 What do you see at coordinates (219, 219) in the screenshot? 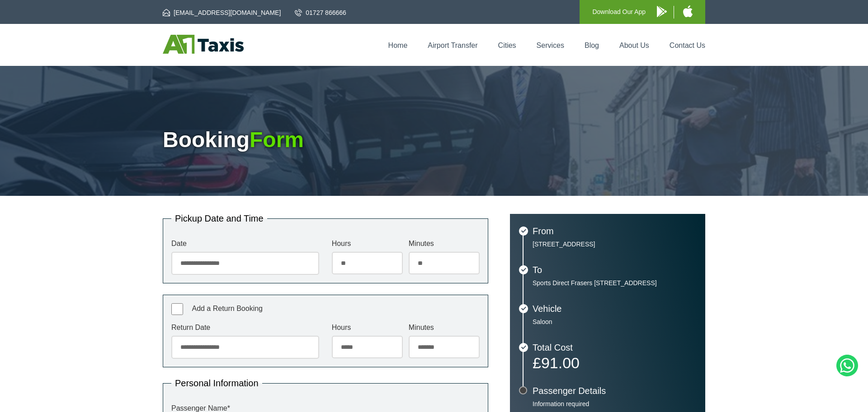
I see `legend: Pickup Date and Time` at bounding box center [219, 219].